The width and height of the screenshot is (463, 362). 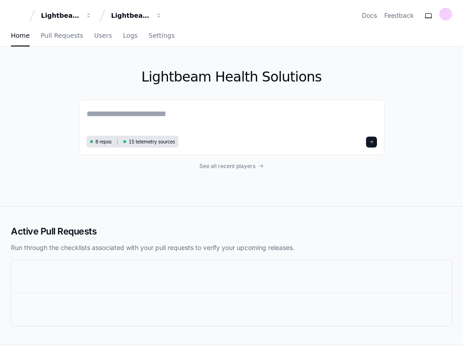 What do you see at coordinates (61, 36) in the screenshot?
I see `span: Pull Requests` at bounding box center [61, 36].